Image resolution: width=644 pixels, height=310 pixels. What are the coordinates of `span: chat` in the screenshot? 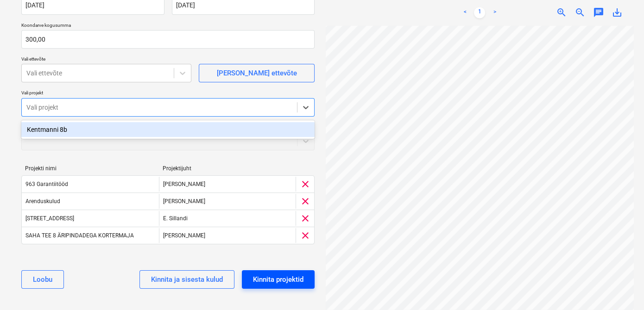 It's located at (599, 13).